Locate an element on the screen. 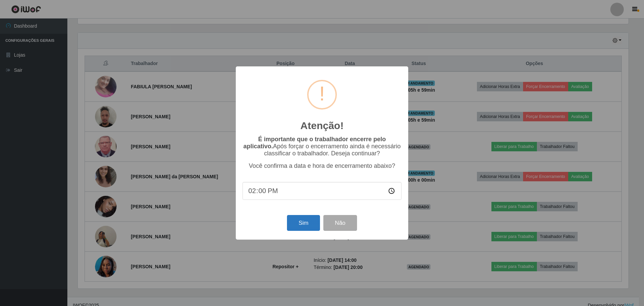 The width and height of the screenshot is (644, 306). p: Após forçar o encerramento ainda é necessário classificar o trabalhador. Deseja continuar? is located at coordinates (322, 147).